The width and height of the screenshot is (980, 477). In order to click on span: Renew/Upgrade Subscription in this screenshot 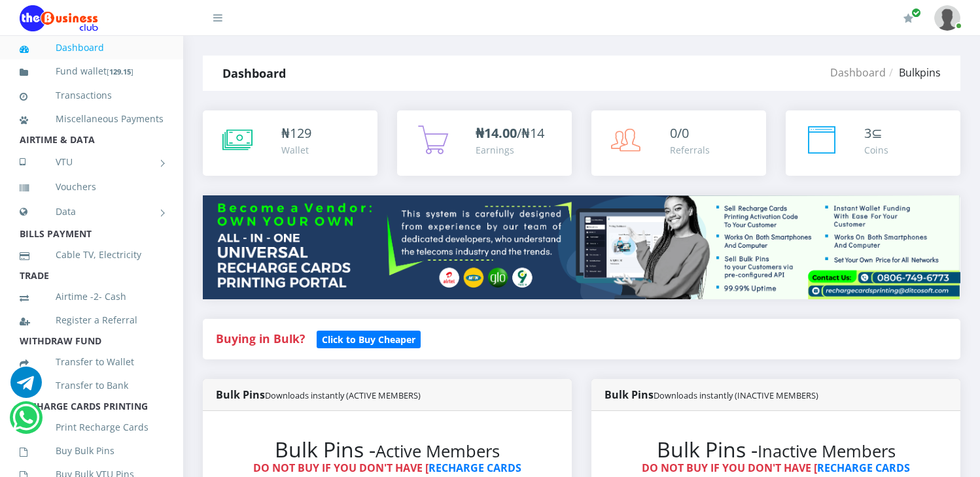, I will do `click(916, 12)`.